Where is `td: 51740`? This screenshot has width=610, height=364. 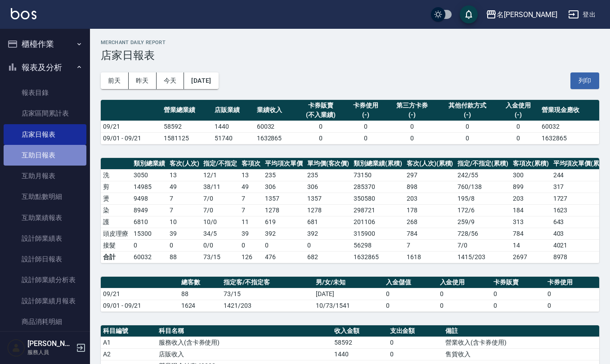
td: 51740 is located at coordinates (233, 138).